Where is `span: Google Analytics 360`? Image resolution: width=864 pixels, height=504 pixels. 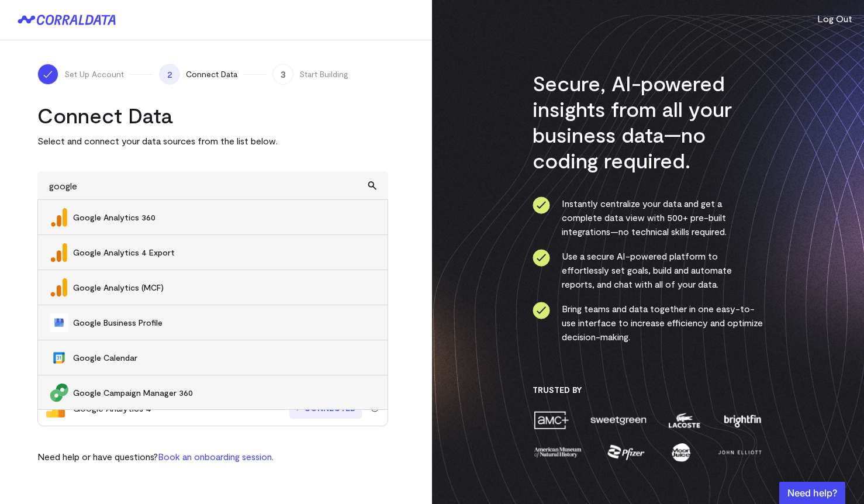
span: Google Analytics 360 is located at coordinates (224, 217).